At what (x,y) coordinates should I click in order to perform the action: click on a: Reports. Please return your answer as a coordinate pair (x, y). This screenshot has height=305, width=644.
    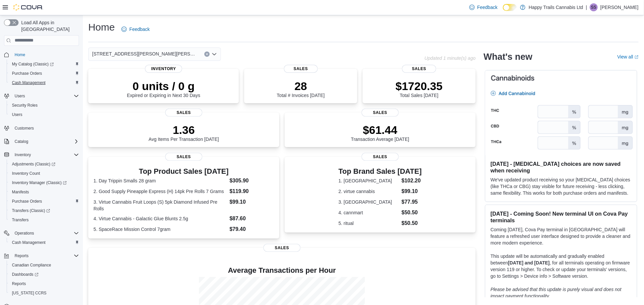
    Looking at the image, I should click on (19, 284).